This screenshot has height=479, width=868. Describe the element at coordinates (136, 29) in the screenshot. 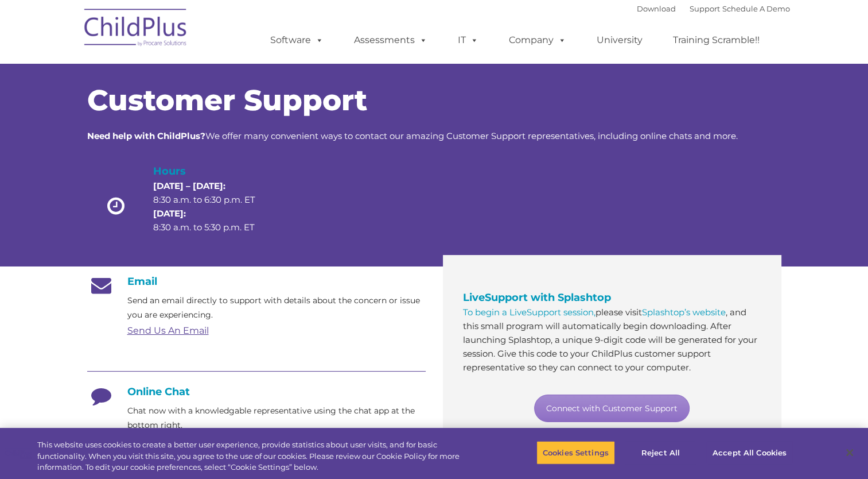

I see `img: ChildPlus by Procare Solutions` at that location.